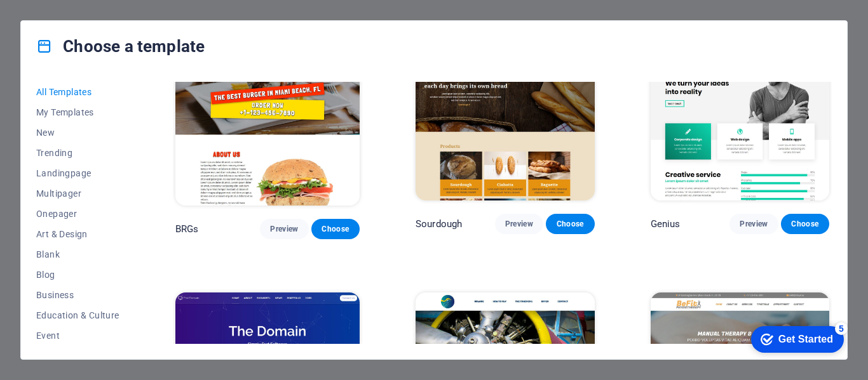 This screenshot has width=868, height=380. What do you see at coordinates (77, 194) in the screenshot?
I see `span: Multipager` at bounding box center [77, 194].